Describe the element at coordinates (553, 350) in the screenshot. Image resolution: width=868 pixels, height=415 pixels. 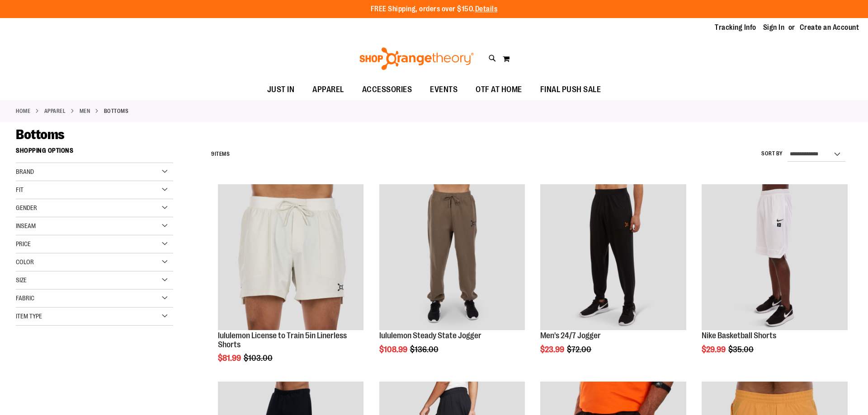
I see `span: $23.99` at that location.